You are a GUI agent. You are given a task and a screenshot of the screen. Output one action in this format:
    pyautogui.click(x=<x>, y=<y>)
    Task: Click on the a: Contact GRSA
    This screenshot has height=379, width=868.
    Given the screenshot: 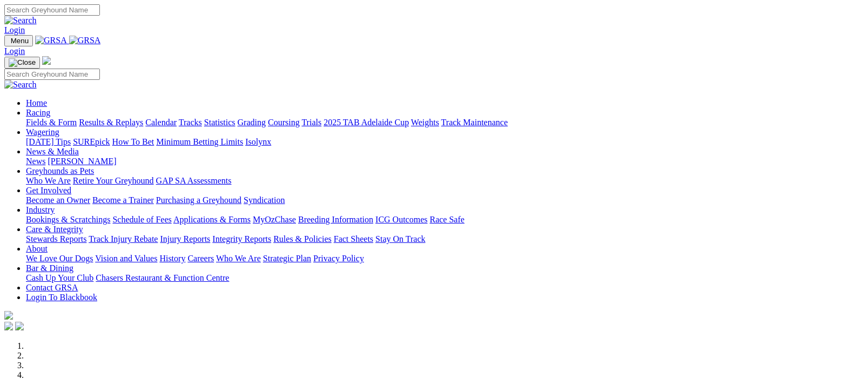 What is the action you would take?
    pyautogui.click(x=52, y=287)
    